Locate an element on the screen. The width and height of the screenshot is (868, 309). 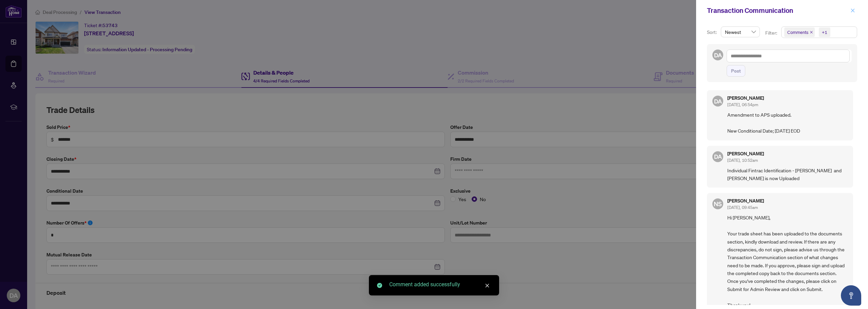
p: Sort: is located at coordinates (712, 32).